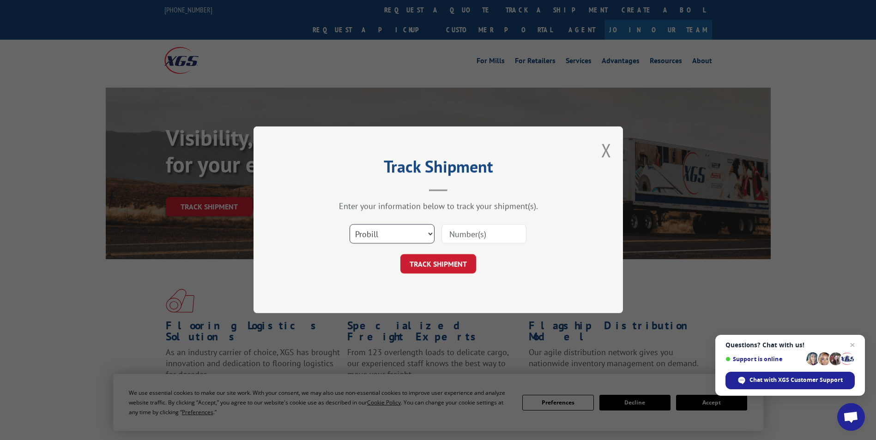  Describe the element at coordinates (438, 264) in the screenshot. I see `button: TRACK SHIPMENT` at that location.